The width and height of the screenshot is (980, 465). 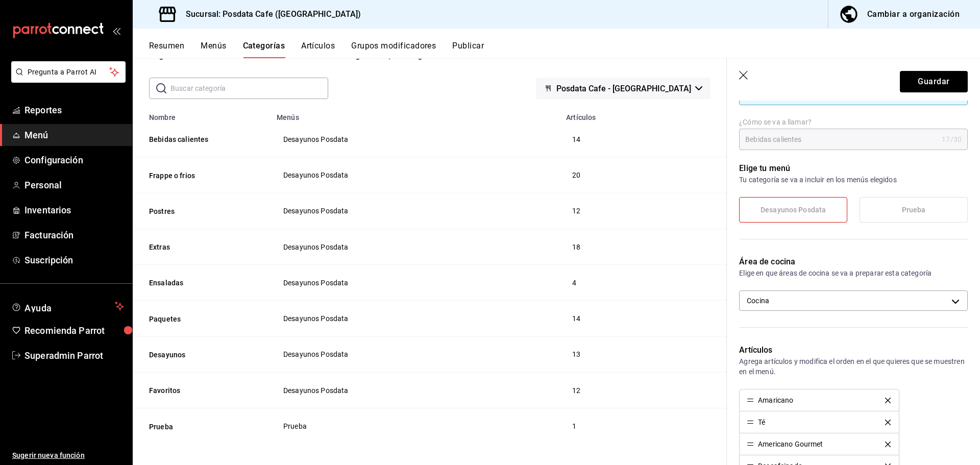 What do you see at coordinates (69, 72) in the screenshot?
I see `button: Pregunta a Parrot AI` at bounding box center [69, 72].